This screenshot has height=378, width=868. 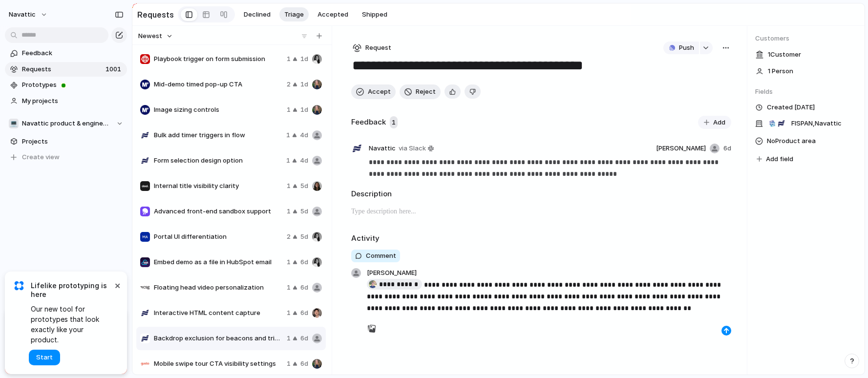 What do you see at coordinates (806, 38) in the screenshot?
I see `span: Customers` at bounding box center [806, 38].